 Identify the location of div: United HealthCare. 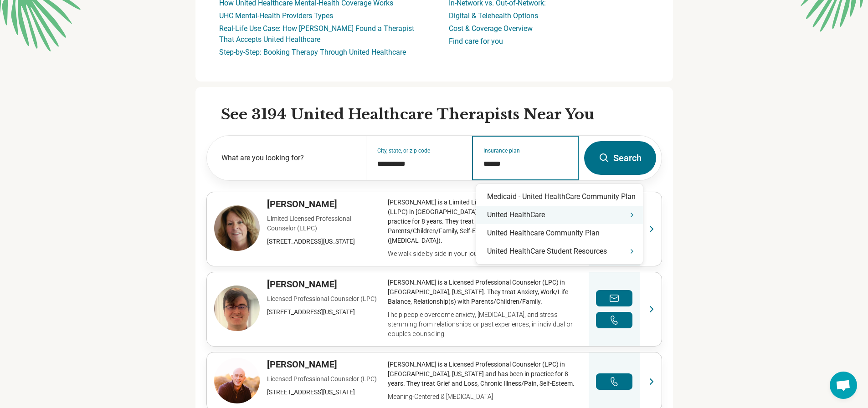
(560, 215).